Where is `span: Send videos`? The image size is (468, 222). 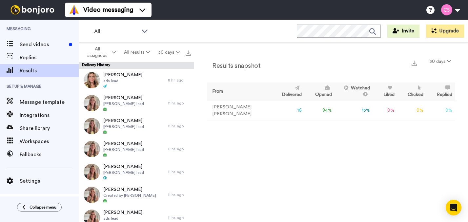 span: Send videos is located at coordinates (43, 45).